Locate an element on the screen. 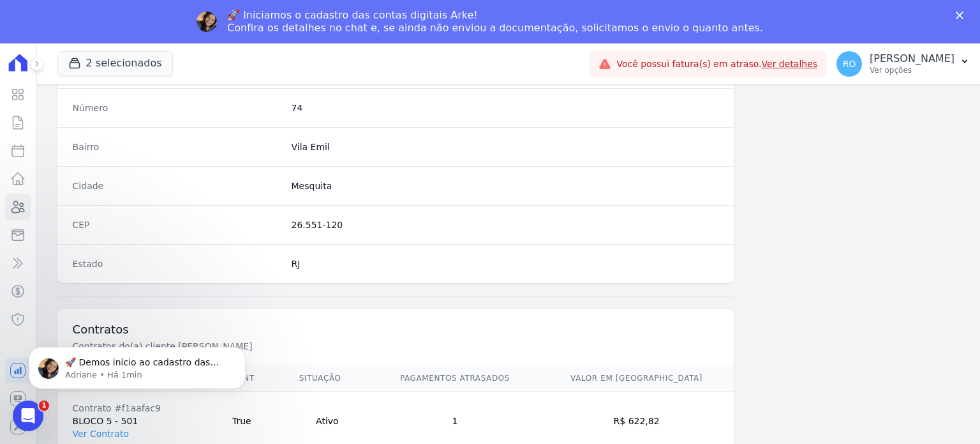 The image size is (980, 444). button: 2 selecionados is located at coordinates (115, 63).